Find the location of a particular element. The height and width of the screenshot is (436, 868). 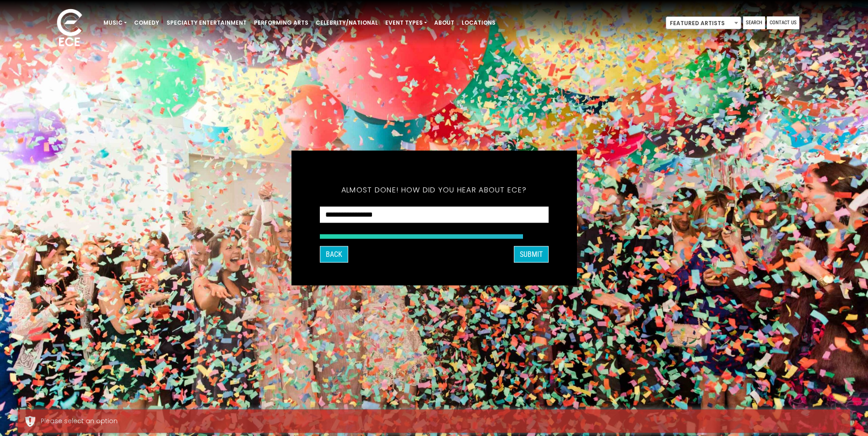

img: ece_new_logo_whitev2-1.png is located at coordinates (70, 29).